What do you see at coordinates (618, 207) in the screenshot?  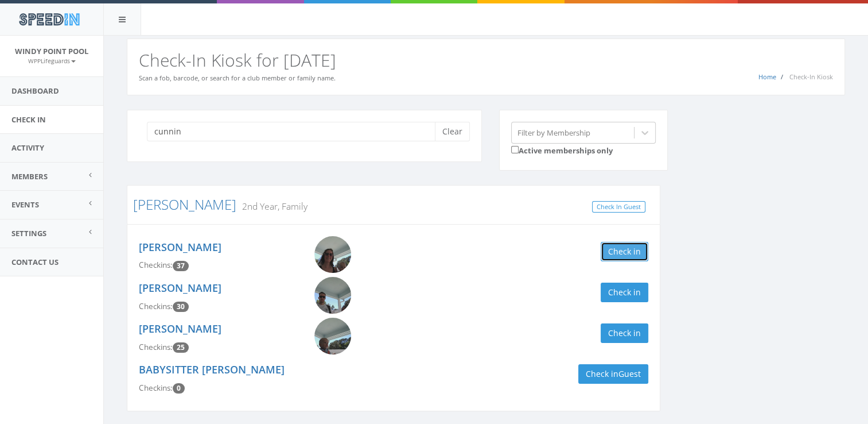 I see `a: Check In Guest` at bounding box center [618, 207].